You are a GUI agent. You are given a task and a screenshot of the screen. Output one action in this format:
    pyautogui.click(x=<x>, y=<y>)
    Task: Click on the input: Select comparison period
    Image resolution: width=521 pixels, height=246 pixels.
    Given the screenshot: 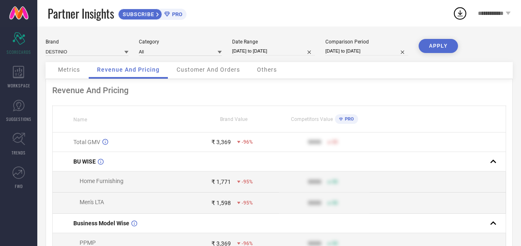 What is the action you would take?
    pyautogui.click(x=367, y=51)
    